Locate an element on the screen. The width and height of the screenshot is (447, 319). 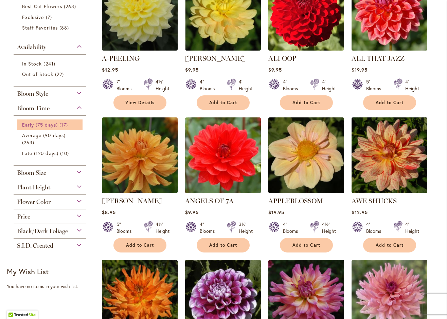
a: In Stock 241 is located at coordinates (51, 64).